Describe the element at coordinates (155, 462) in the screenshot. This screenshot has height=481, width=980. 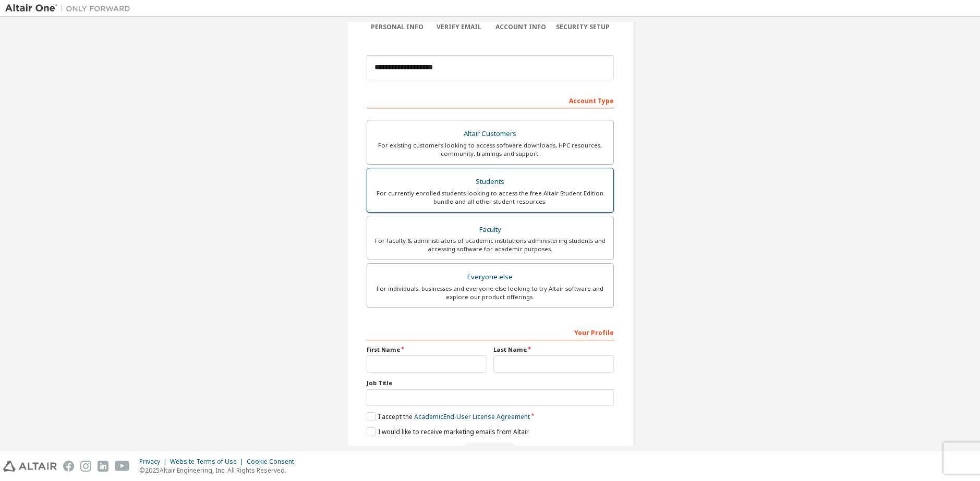
I see `div: Privacy` at that location.